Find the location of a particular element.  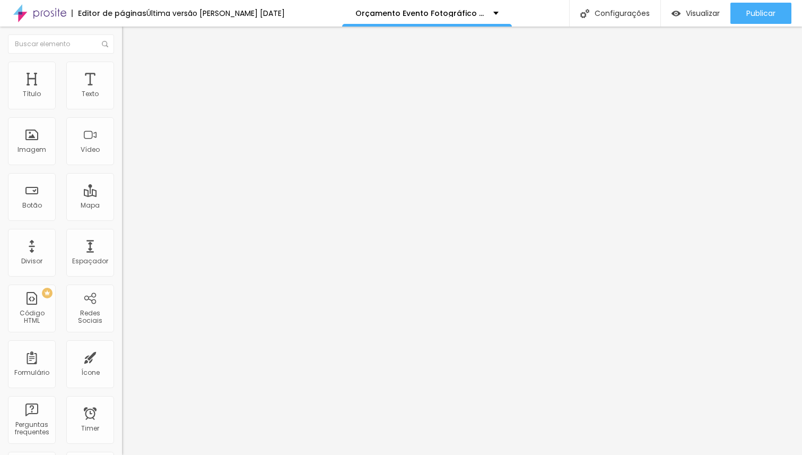

span: Visualizar is located at coordinates (703, 13).